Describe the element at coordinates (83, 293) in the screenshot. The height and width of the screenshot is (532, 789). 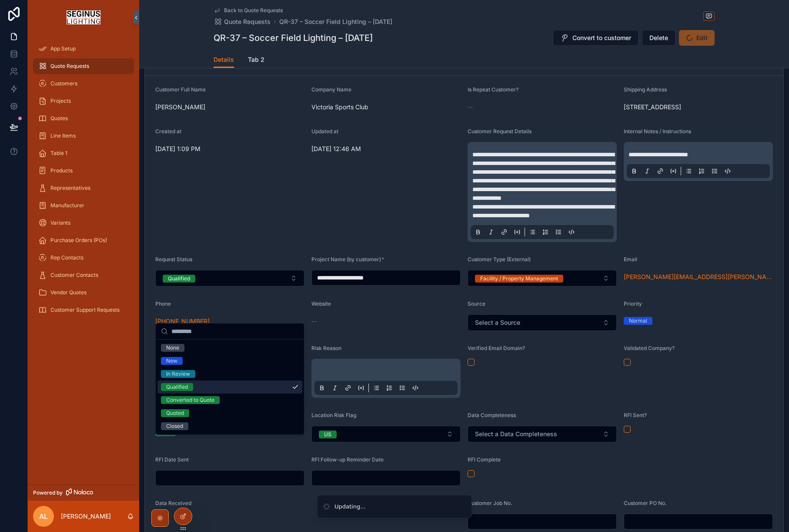
I see `a: Vendor Quotes` at that location.